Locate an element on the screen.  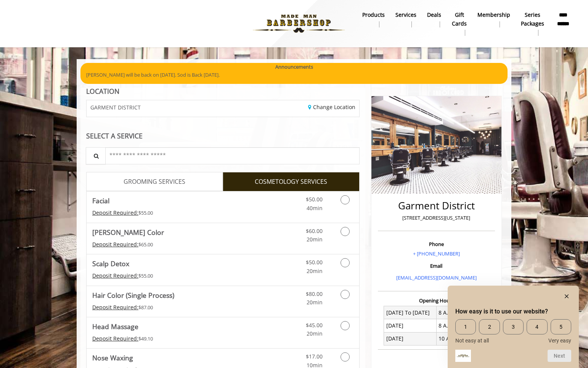
a: Change Location is located at coordinates (332, 107).